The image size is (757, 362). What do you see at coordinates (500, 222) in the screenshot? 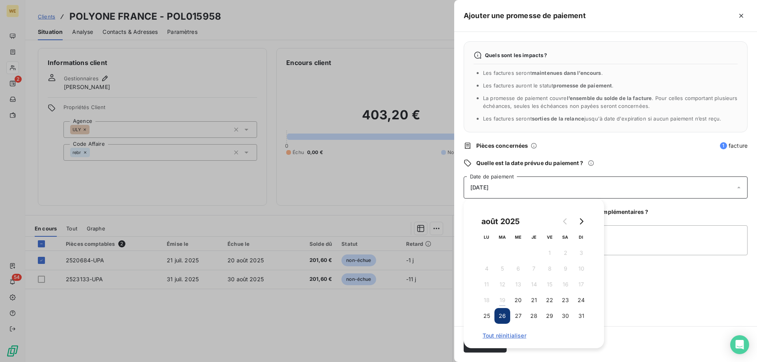
I see `div: août 2025` at bounding box center [500, 222].